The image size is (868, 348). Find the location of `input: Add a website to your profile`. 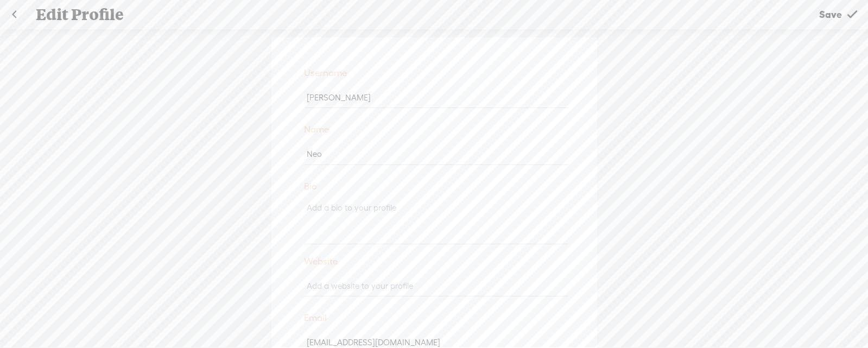

input: Add a website to your profile is located at coordinates (436, 285).